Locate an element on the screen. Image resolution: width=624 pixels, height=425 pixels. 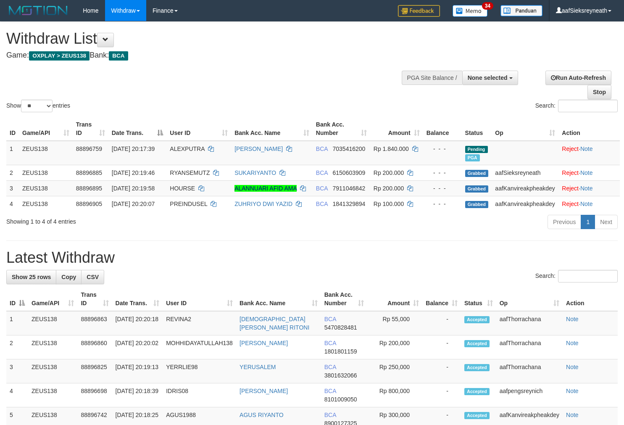
td: 88896825 is located at coordinates (95, 371).